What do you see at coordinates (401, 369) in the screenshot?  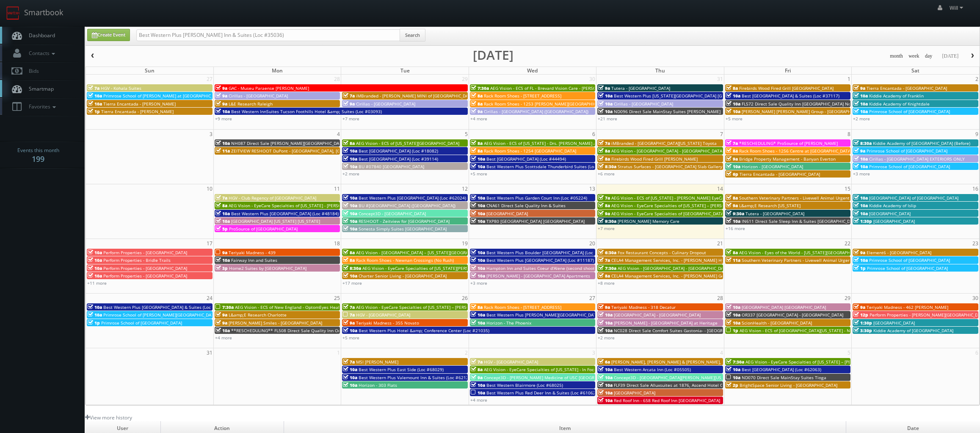 I see `span: Best Western Plus East Side (Loc #68029)` at bounding box center [401, 369].